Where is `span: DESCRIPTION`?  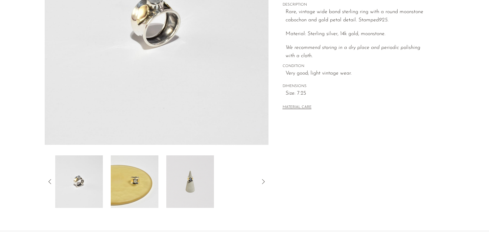
span: DESCRIPTION is located at coordinates (357, 5).